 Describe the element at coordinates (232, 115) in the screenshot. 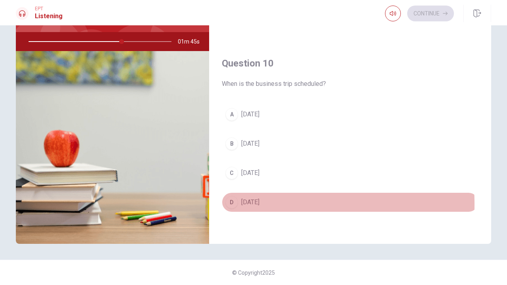

I see `div: A` at that location.